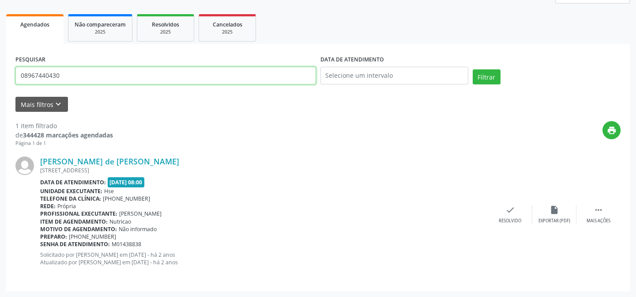  I want to click on i: print, so click(612, 130).